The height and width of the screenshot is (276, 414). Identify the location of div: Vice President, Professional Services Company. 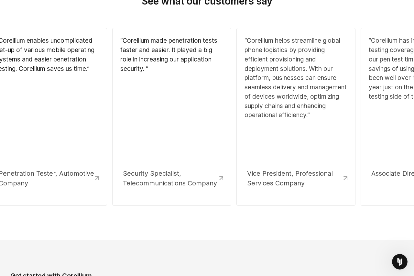
(295, 178).